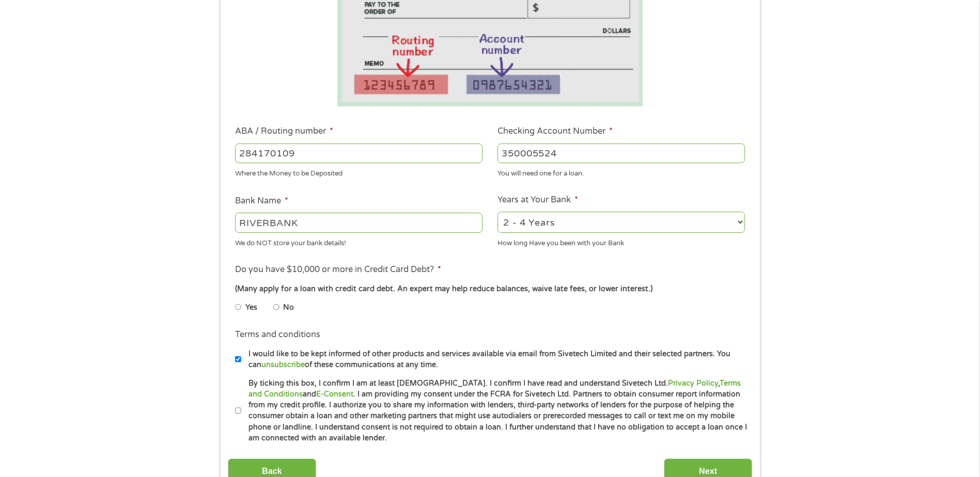 The width and height of the screenshot is (980, 477). Describe the element at coordinates (538, 200) in the screenshot. I see `label: Years at Your Bank` at that location.